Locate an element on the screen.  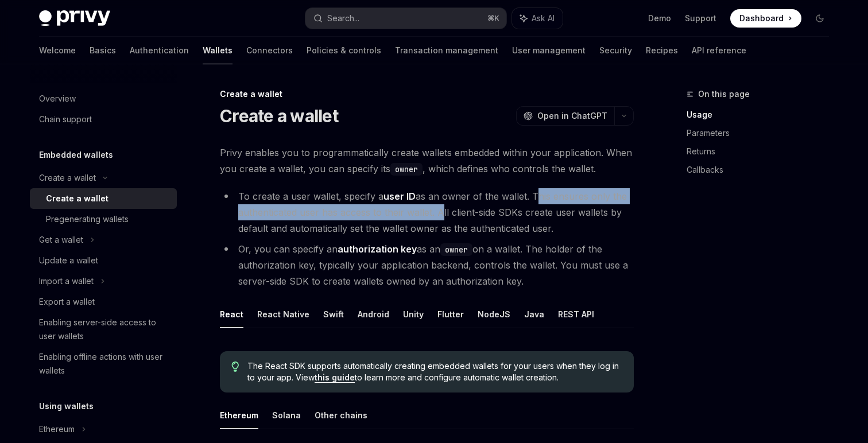
strong: user ID is located at coordinates (400, 196).